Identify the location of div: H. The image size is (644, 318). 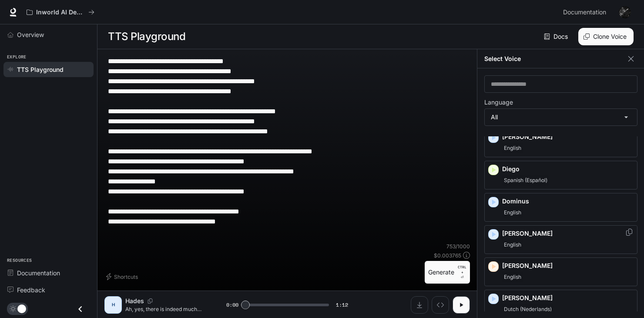
(113, 305).